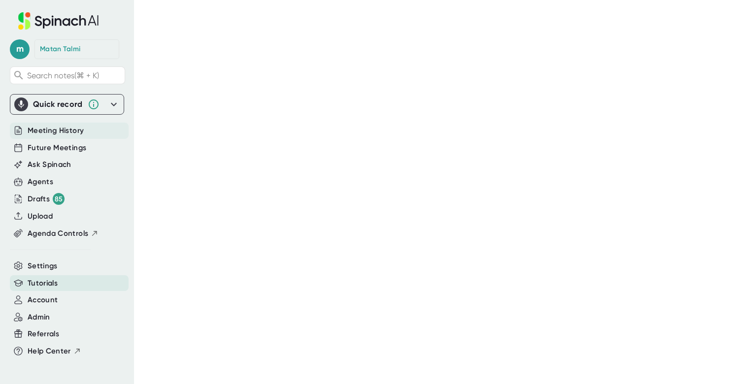 The image size is (745, 384). What do you see at coordinates (46, 199) in the screenshot?
I see `div: Drafts` at bounding box center [46, 199].